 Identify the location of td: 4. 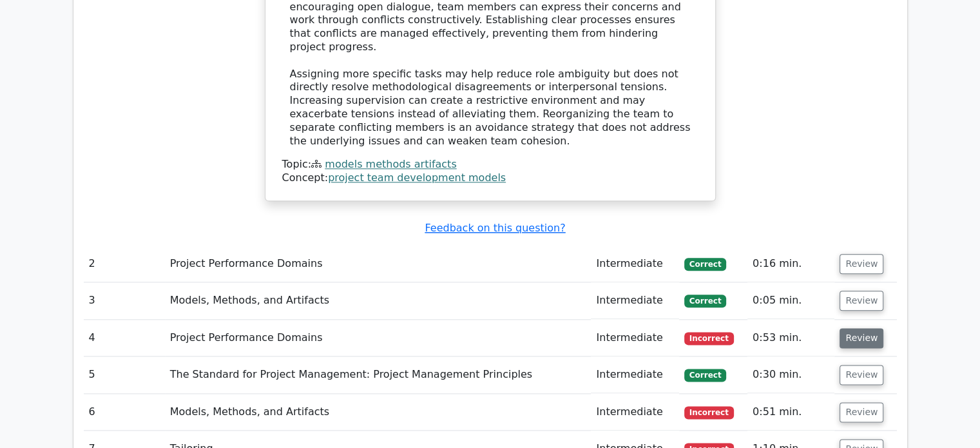
(125, 338).